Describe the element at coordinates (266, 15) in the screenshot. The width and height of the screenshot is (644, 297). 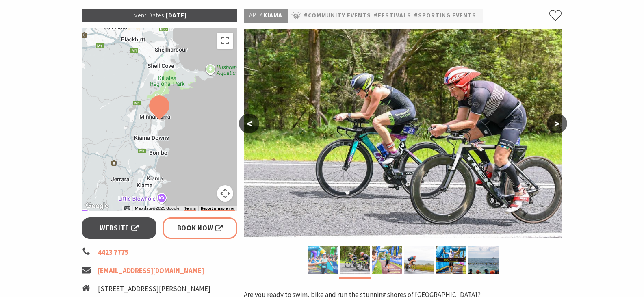
I see `p: Kiama` at that location.